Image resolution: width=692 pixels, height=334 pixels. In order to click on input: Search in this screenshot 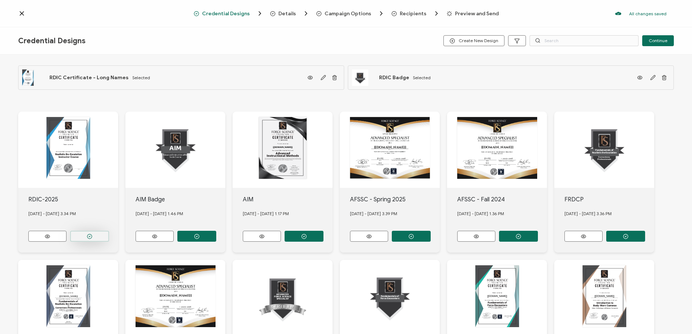, I will do `click(584, 41)`.